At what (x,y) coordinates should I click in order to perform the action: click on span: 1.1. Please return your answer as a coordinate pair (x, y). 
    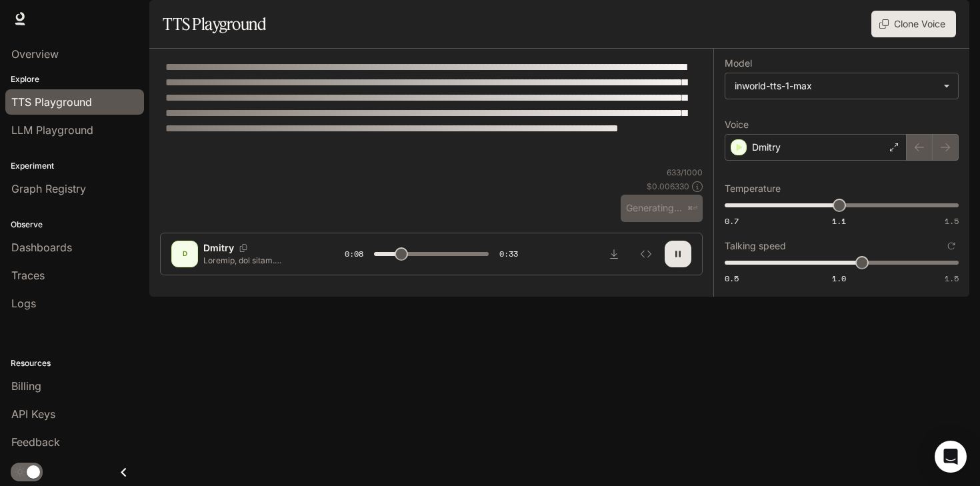
    Looking at the image, I should click on (839, 221).